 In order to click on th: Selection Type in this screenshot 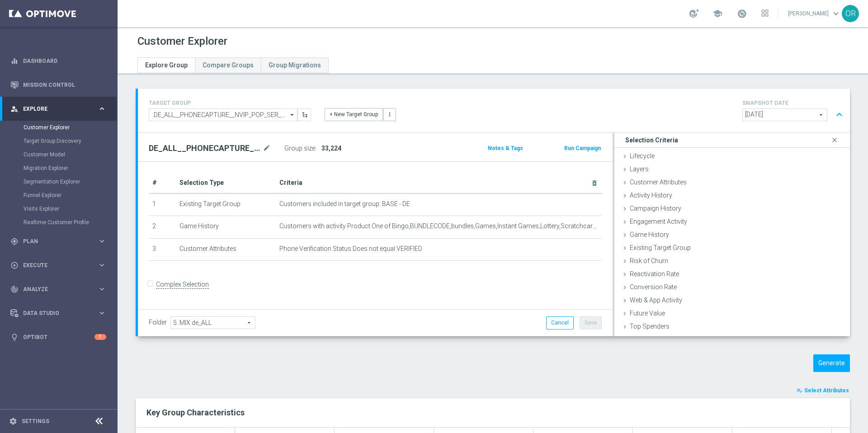, I will do `click(225, 183)`.